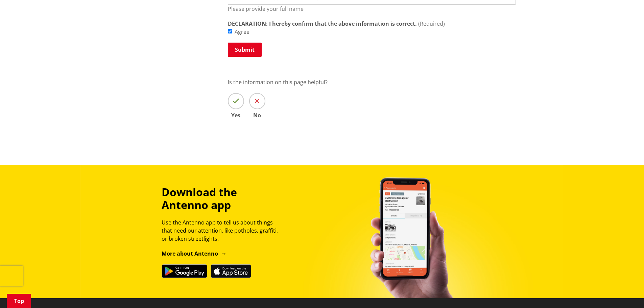 The width and height of the screenshot is (644, 308). I want to click on button: Submit, so click(245, 50).